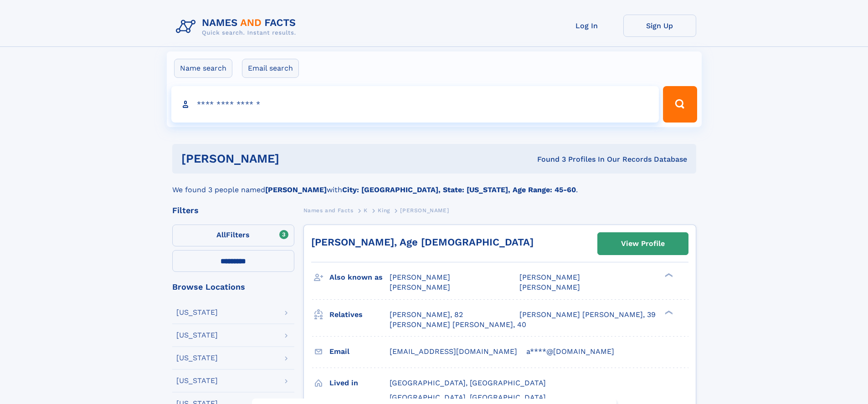 This screenshot has height=404, width=868. I want to click on div: Browse Locations, so click(233, 287).